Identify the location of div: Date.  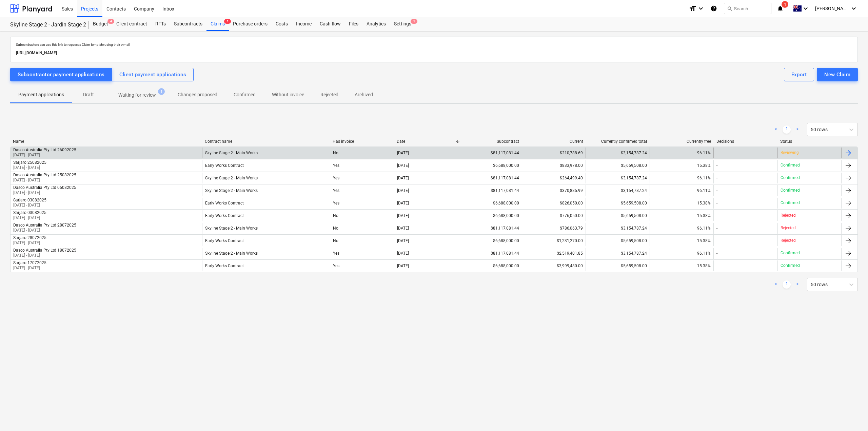
(426, 141).